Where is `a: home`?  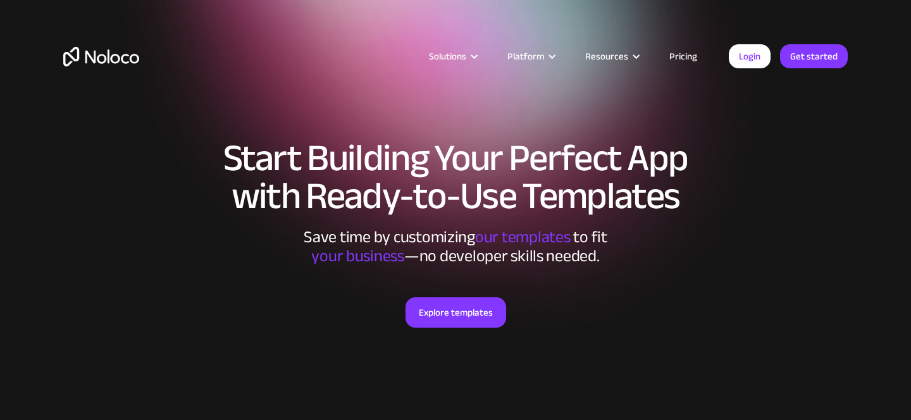 a: home is located at coordinates (101, 56).